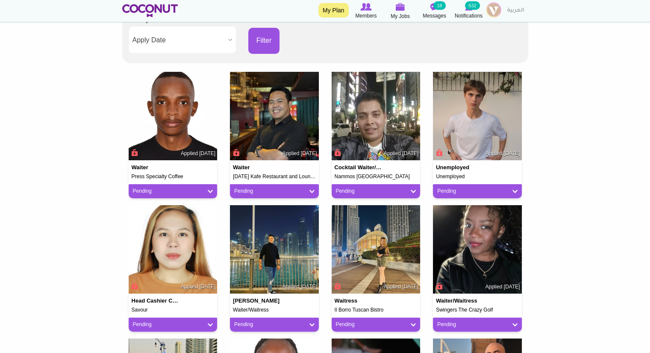  I want to click on h4: Unemployed, so click(460, 167).